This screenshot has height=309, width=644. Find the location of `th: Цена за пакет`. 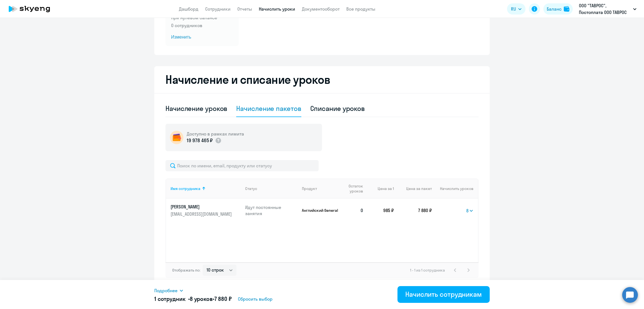

th: Цена за пакет is located at coordinates (413, 189).